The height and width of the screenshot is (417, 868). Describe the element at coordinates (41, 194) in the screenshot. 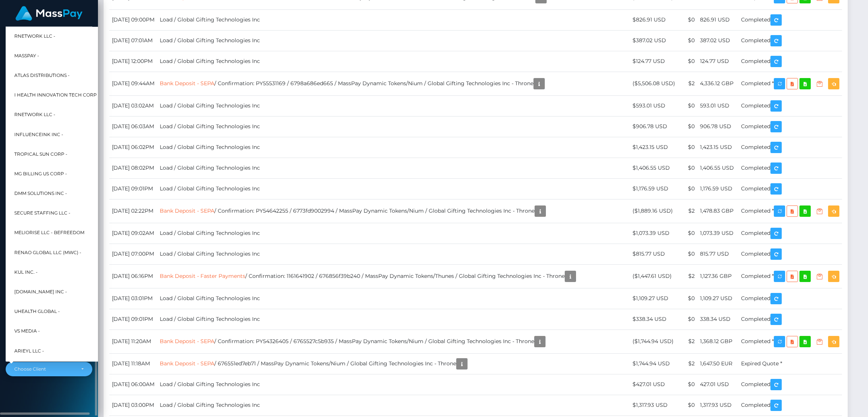

I see `span: DMM Solutions Inc -` at that location.